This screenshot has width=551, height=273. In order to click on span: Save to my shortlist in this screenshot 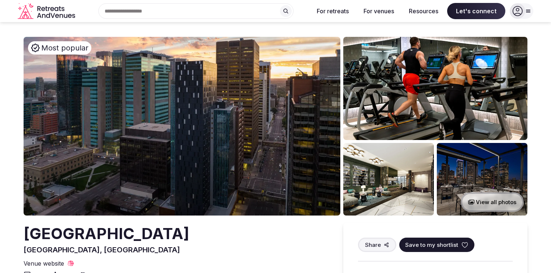, I will do `click(432, 245)`.